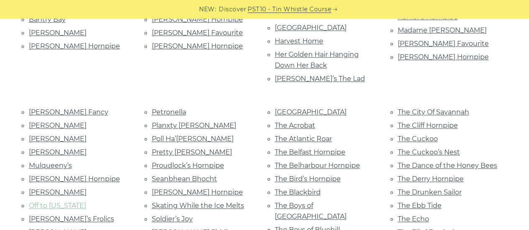 The height and width of the screenshot is (230, 529). Describe the element at coordinates (232, 9) in the screenshot. I see `span: Discover` at that location.